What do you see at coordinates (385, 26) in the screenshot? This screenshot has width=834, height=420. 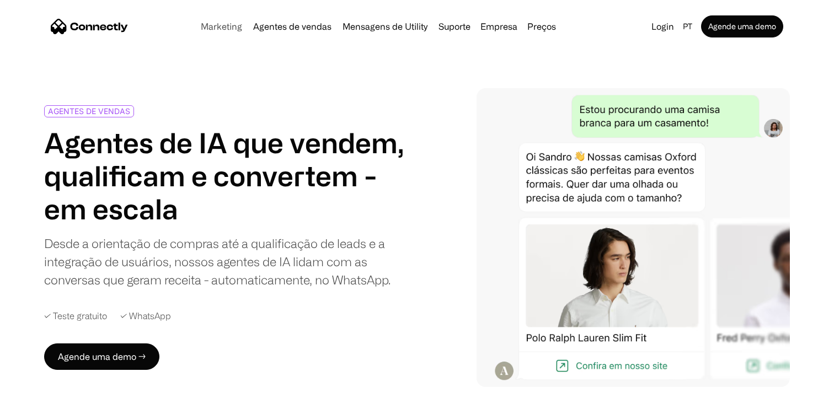 I see `a: Mensagens de Utility` at bounding box center [385, 26].